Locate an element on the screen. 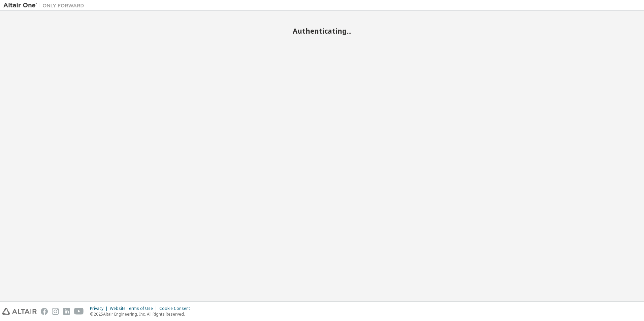 This screenshot has height=321, width=644. img: youtube.svg is located at coordinates (79, 311).